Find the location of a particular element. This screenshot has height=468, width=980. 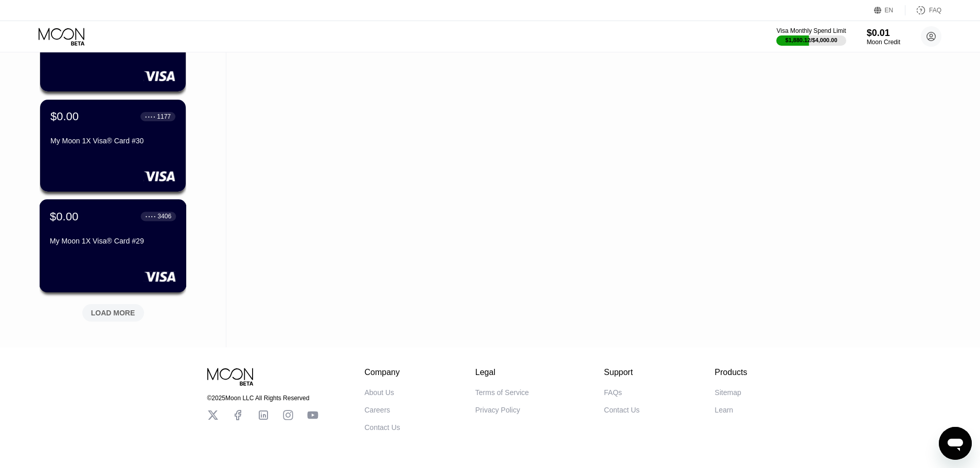

div: Terms of Service is located at coordinates (502, 393).